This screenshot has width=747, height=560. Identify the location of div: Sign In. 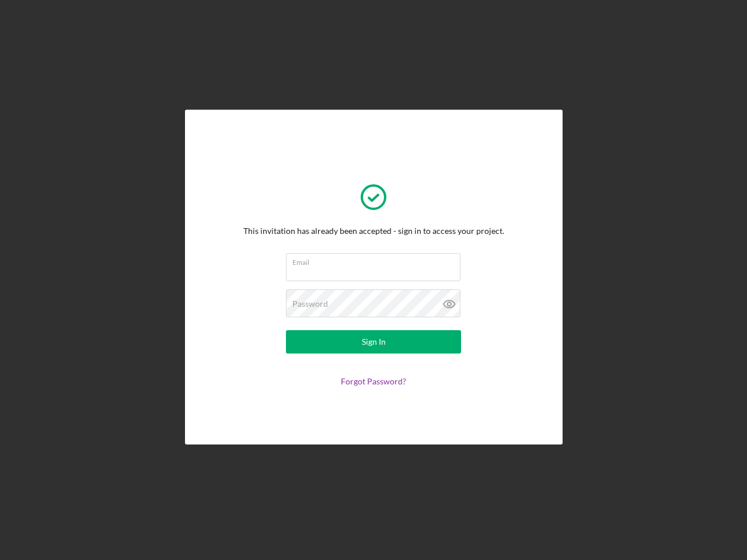
(374, 342).